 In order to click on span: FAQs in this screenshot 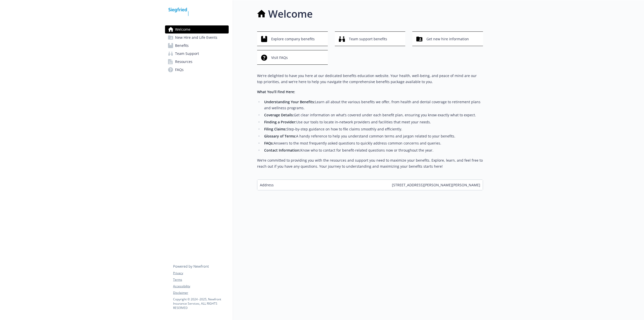, I will do `click(179, 70)`.